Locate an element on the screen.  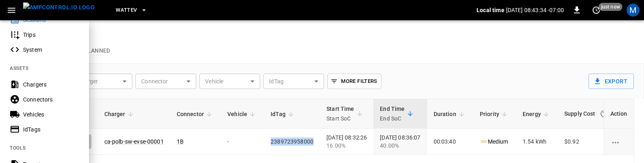
span: just now is located at coordinates (610, 7).